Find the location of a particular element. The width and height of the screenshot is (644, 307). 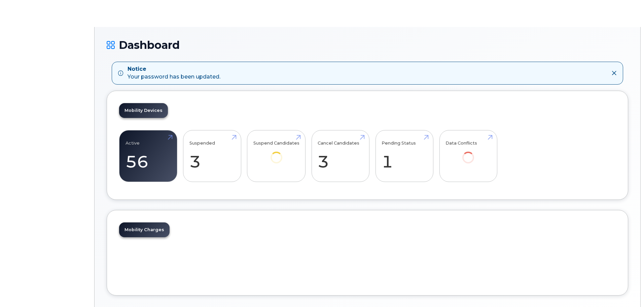

a: Mobility Charges is located at coordinates (144, 230).